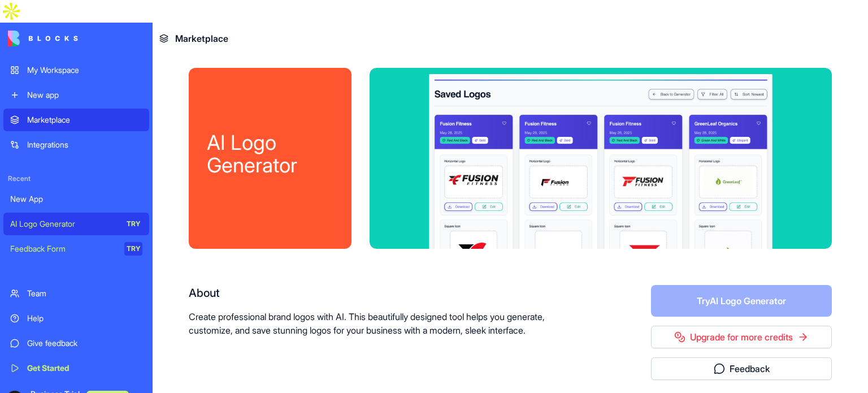 This screenshot has width=868, height=393. What do you see at coordinates (85, 318) in the screenshot?
I see `div: Help` at bounding box center [85, 318].